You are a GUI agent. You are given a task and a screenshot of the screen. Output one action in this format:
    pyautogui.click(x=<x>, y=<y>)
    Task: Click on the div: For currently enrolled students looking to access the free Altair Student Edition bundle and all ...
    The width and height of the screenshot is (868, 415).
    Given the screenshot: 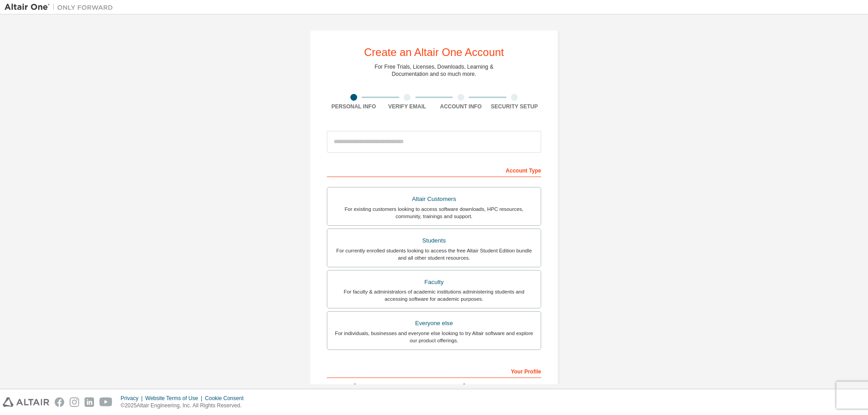 What is the action you would take?
    pyautogui.click(x=434, y=254)
    